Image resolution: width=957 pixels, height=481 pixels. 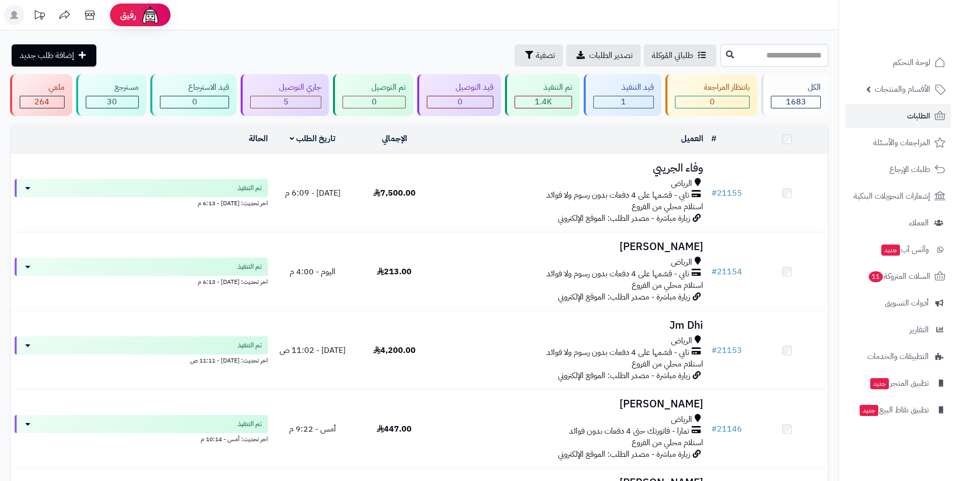 I want to click on span: 30, so click(x=112, y=102).